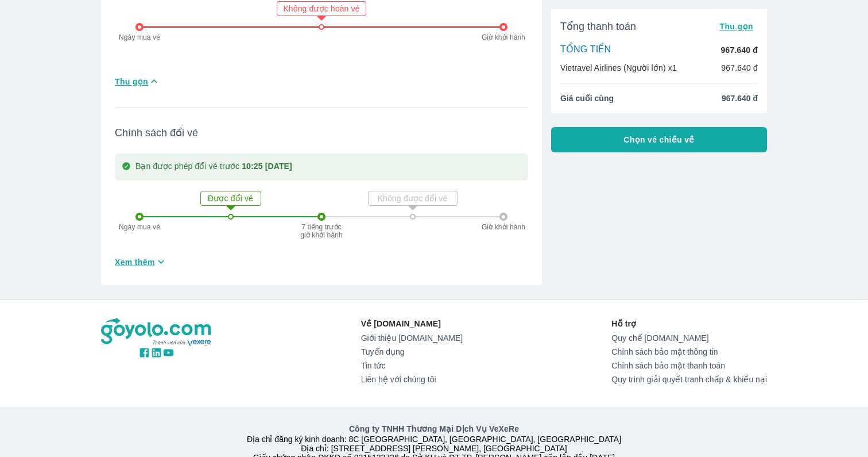  I want to click on button: Chọn vé chiều về, so click(660, 140).